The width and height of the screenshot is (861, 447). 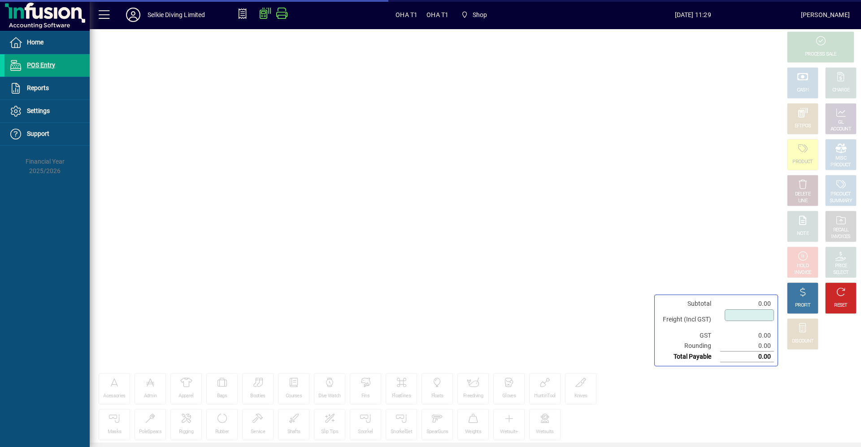 I want to click on div: EFTPOS, so click(x=802, y=126).